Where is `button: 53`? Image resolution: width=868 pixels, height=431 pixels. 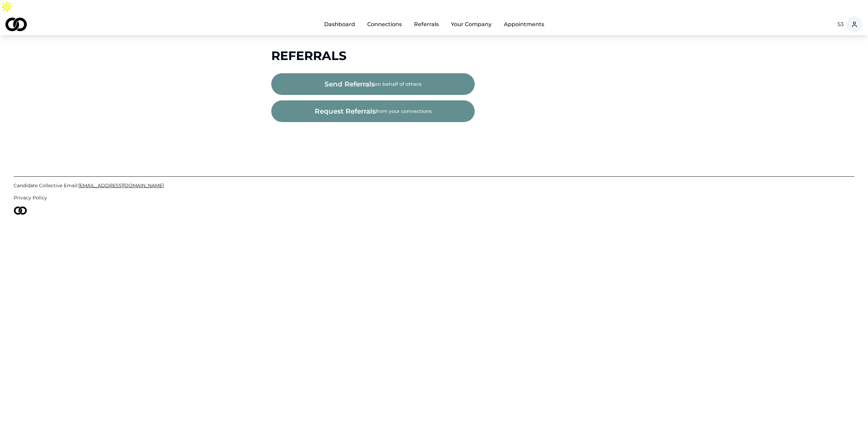 button: 53 is located at coordinates (840, 25).